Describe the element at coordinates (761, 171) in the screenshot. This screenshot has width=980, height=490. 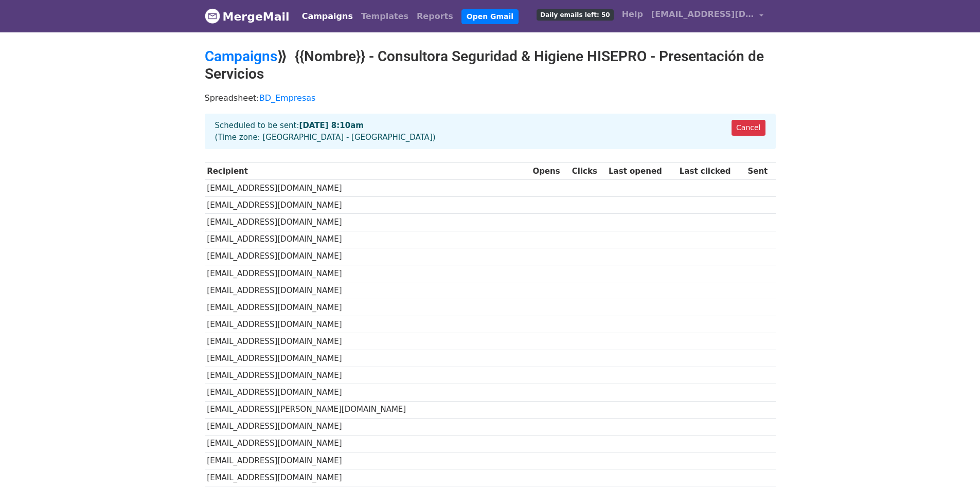
I see `th: Sent` at that location.